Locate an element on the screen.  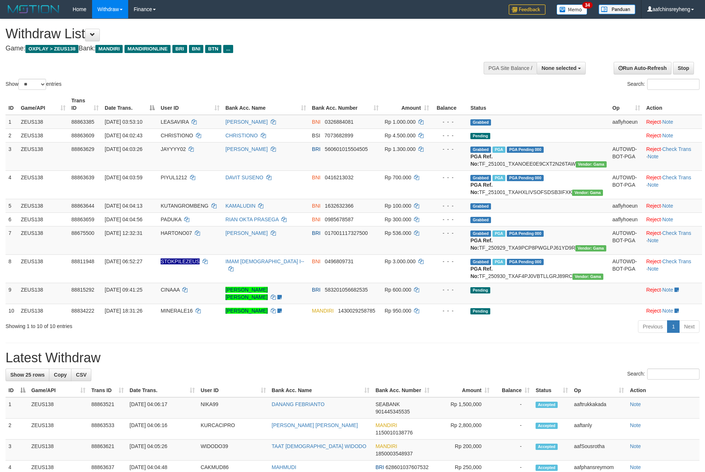
span: 88863609 is located at coordinates (83, 136).